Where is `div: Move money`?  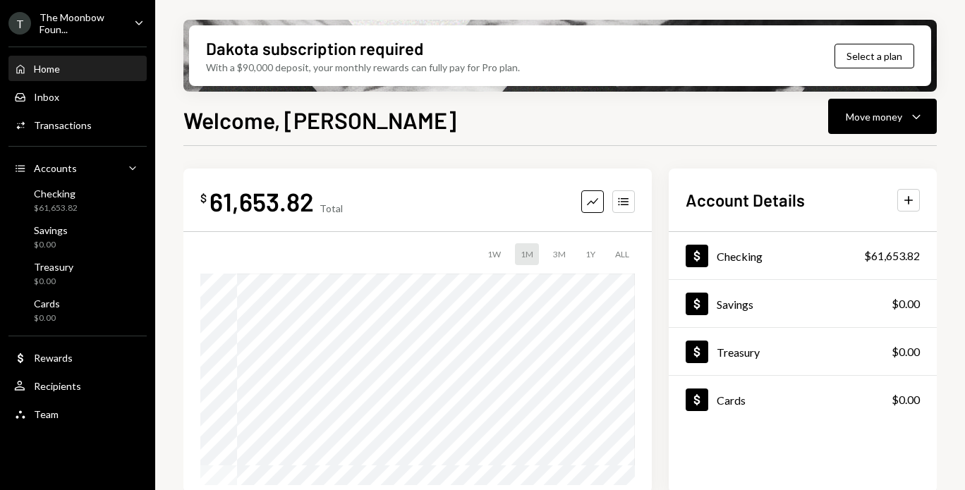
div: Move money is located at coordinates (874, 116).